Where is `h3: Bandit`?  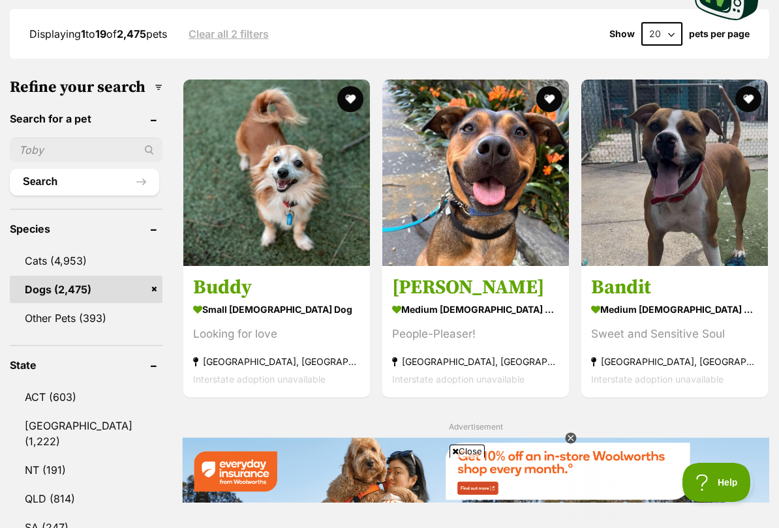
h3: Bandit is located at coordinates (674, 288).